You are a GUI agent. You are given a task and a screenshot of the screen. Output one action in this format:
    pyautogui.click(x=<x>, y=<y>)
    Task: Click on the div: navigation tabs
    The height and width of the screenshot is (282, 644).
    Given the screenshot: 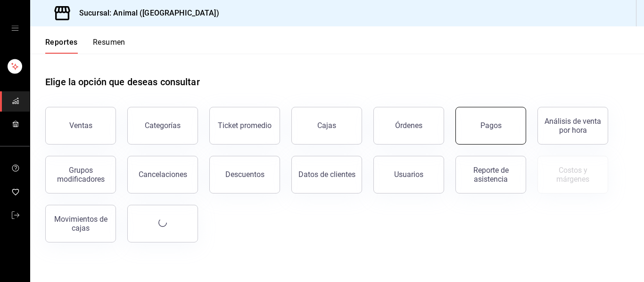 What is the action you would take?
    pyautogui.click(x=85, y=46)
    